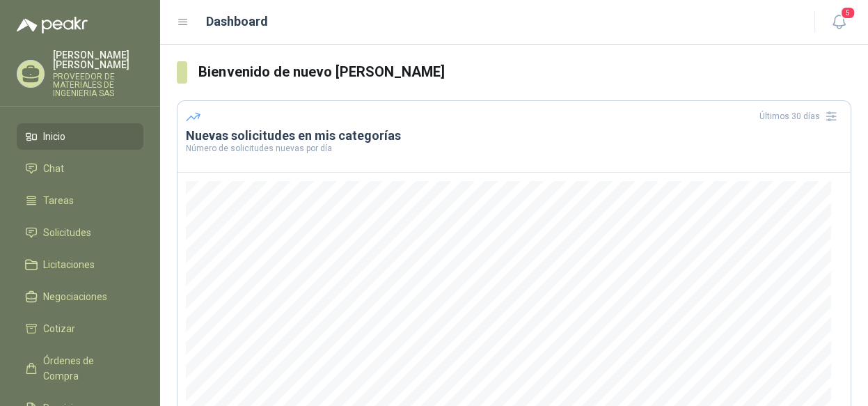 This screenshot has height=406, width=868. What do you see at coordinates (237, 22) in the screenshot?
I see `h1: Dashboard` at bounding box center [237, 22].